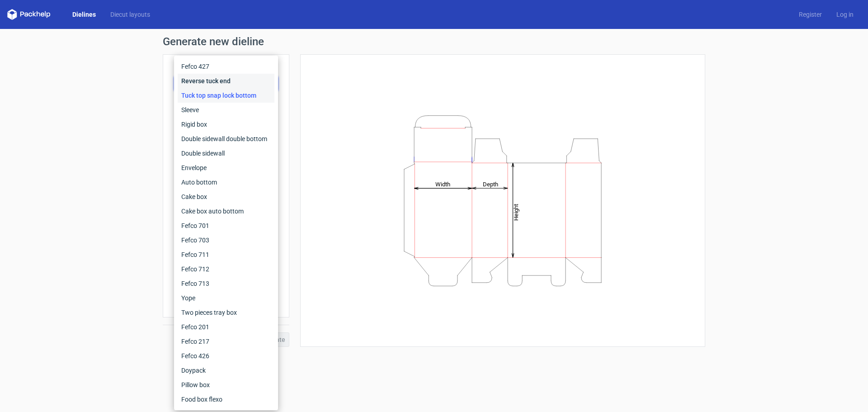  Describe the element at coordinates (226, 385) in the screenshot. I see `div: Pillow box` at that location.